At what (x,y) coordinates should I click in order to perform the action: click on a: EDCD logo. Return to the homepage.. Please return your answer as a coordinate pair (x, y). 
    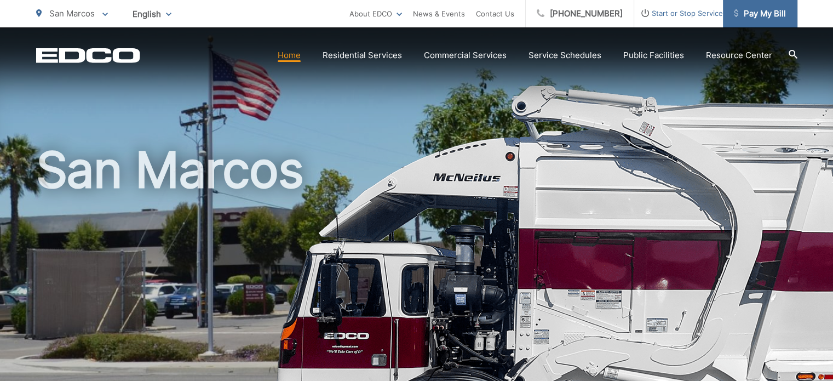
    Looking at the image, I should click on (88, 55).